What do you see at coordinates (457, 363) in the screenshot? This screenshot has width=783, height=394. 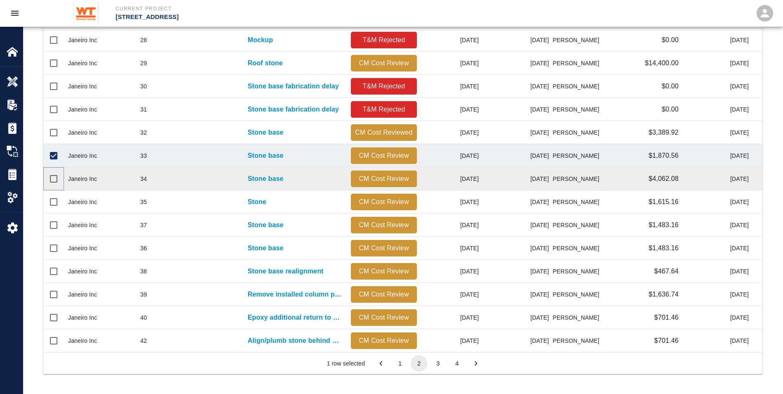 I see `button: Go to page 4` at bounding box center [457, 363].